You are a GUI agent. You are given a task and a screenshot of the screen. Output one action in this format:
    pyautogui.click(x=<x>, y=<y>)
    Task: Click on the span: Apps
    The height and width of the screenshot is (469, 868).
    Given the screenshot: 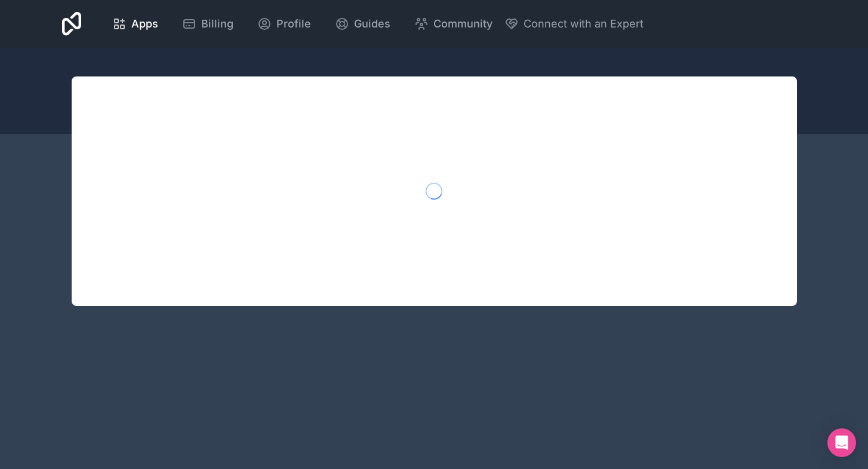 What is the action you would take?
    pyautogui.click(x=145, y=24)
    